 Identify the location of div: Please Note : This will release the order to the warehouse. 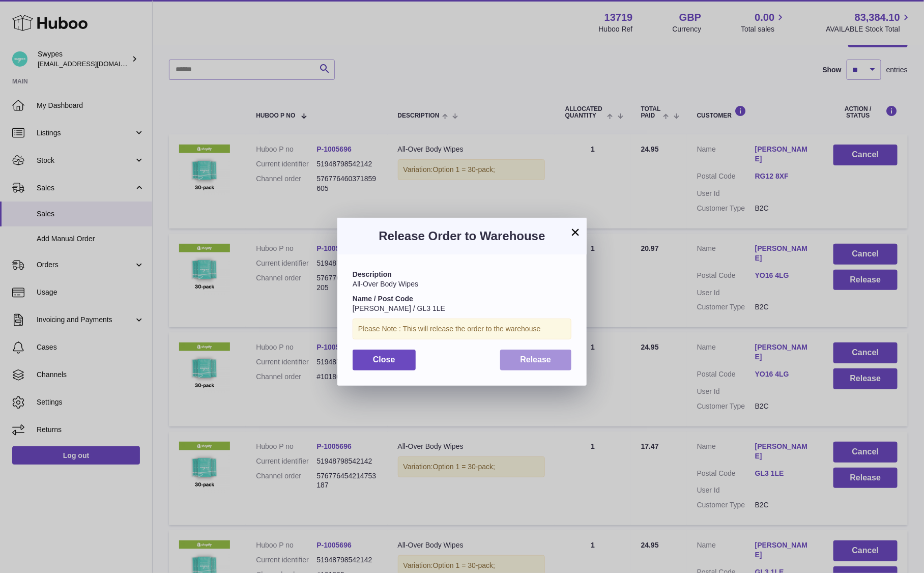
(462, 329).